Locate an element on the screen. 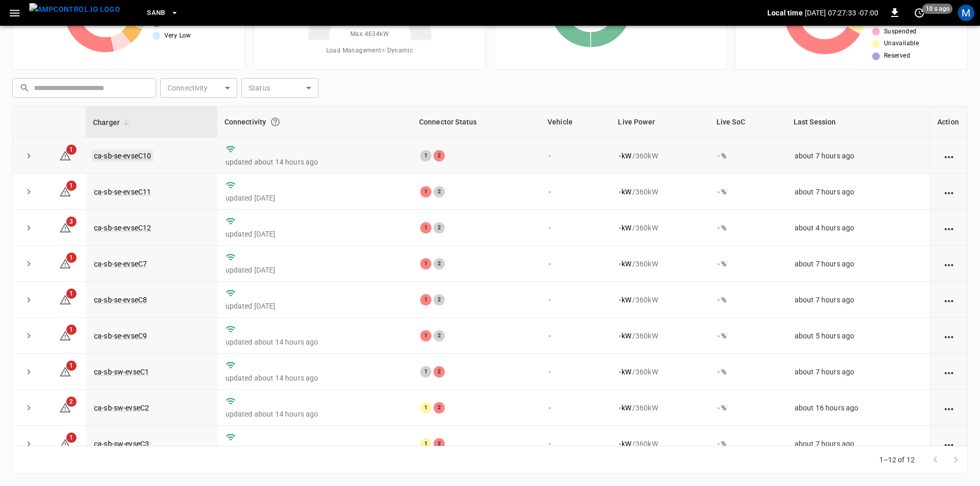 The height and width of the screenshot is (486, 980). th: Action is located at coordinates (948, 122).